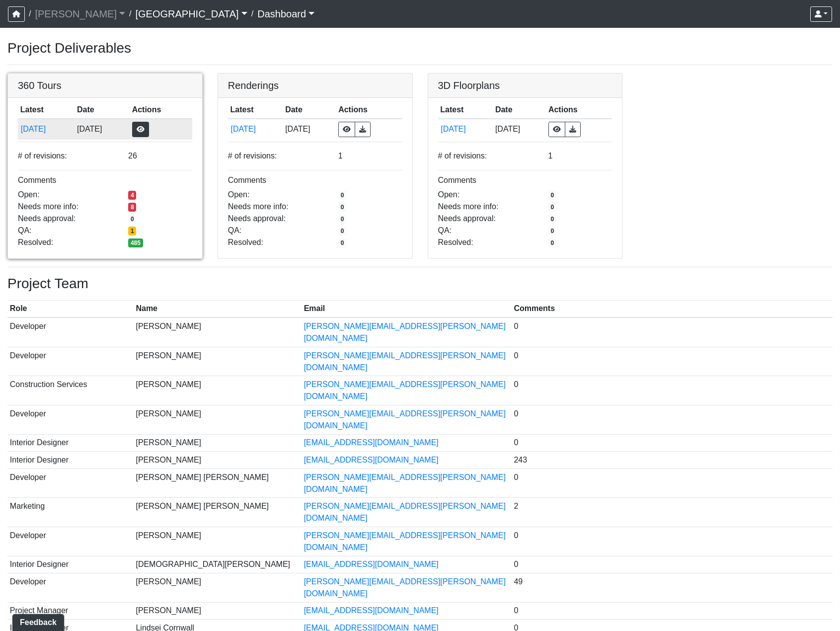 This screenshot has width=840, height=631. I want to click on td: dq3TFYPmQWKqyghEd7aYyE, so click(46, 129).